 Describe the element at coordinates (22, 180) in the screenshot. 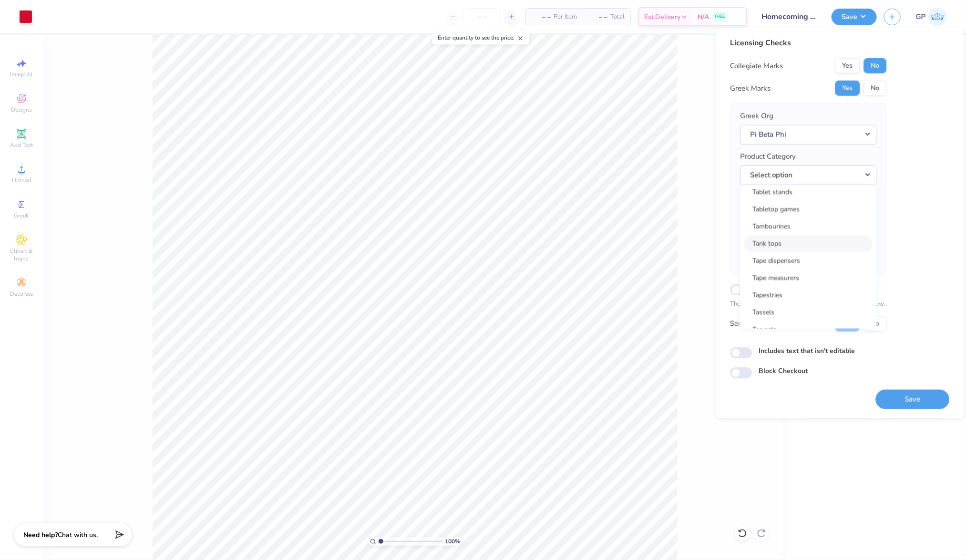

I see `span: Upload` at that location.